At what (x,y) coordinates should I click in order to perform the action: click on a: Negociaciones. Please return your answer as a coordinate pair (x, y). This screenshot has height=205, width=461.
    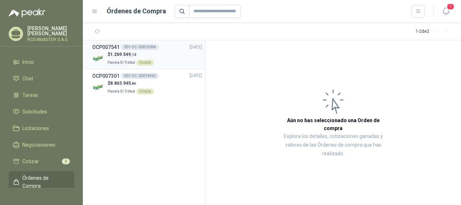
    Looking at the image, I should click on (41, 145).